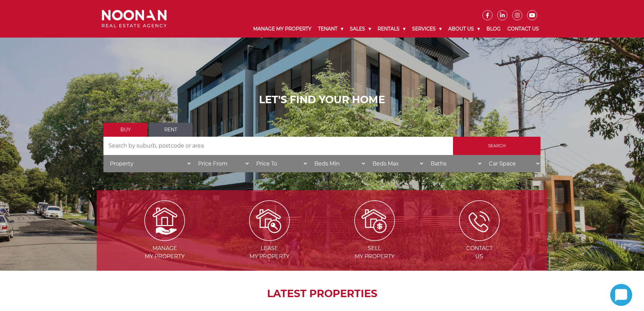  I want to click on a: Managemy Property, so click(165, 238).